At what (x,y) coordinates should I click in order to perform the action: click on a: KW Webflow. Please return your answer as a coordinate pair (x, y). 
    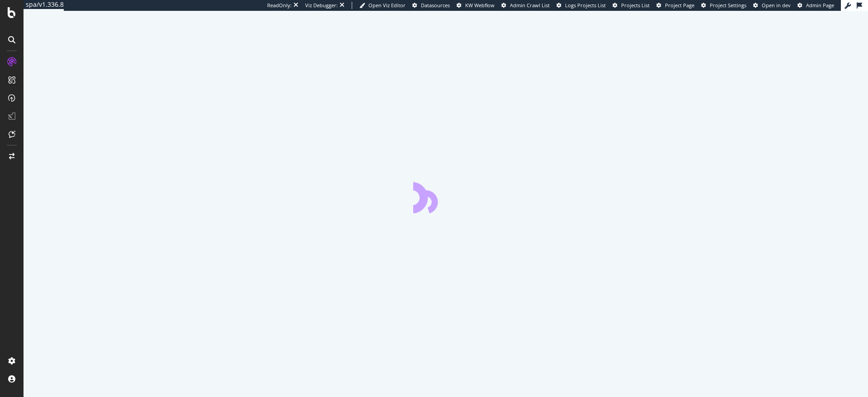
    Looking at the image, I should click on (476, 6).